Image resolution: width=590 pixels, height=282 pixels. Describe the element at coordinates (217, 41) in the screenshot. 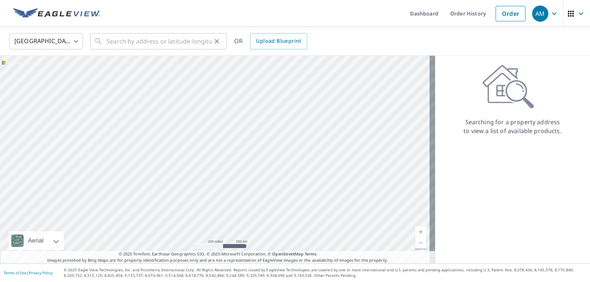

I see `button: Clear` at that location.